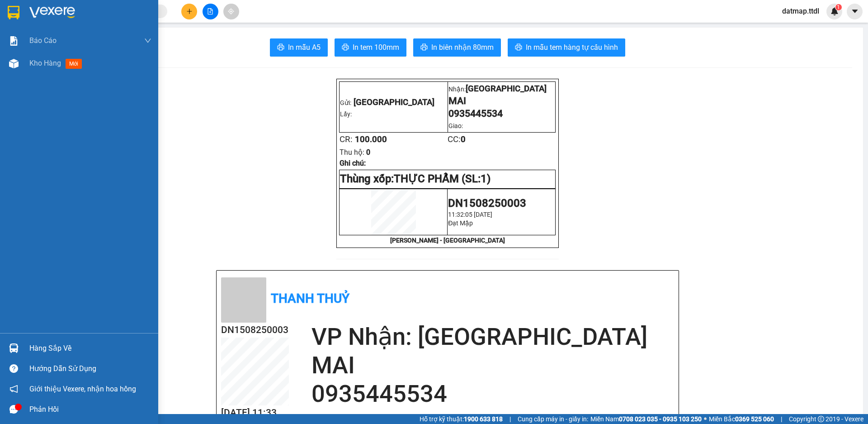 This screenshot has height=424, width=868. I want to click on span: Lấy:, so click(346, 114).